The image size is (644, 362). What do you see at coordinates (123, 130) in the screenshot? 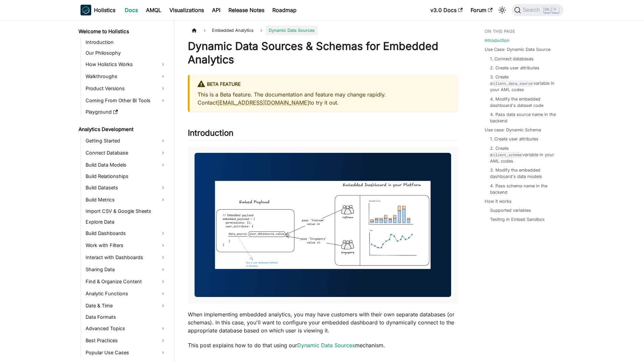
I see `a: Analytics Development` at bounding box center [123, 130].